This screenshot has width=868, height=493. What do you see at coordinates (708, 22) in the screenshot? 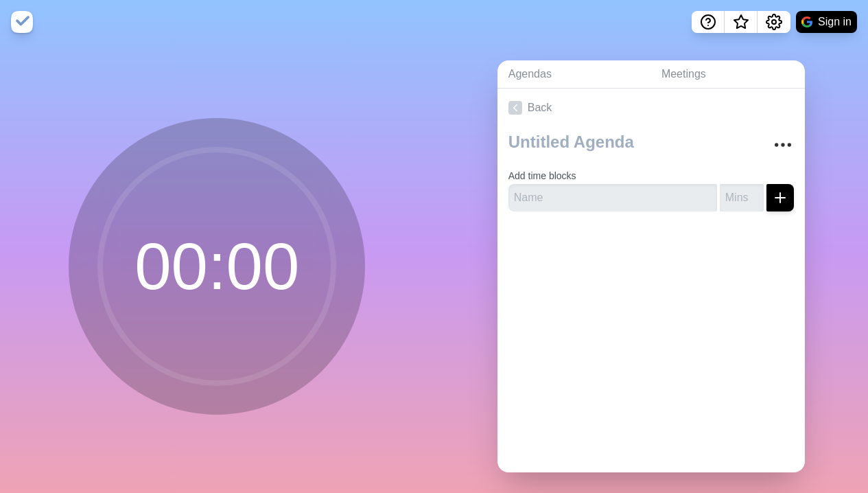
I see `button: Help` at bounding box center [708, 22].